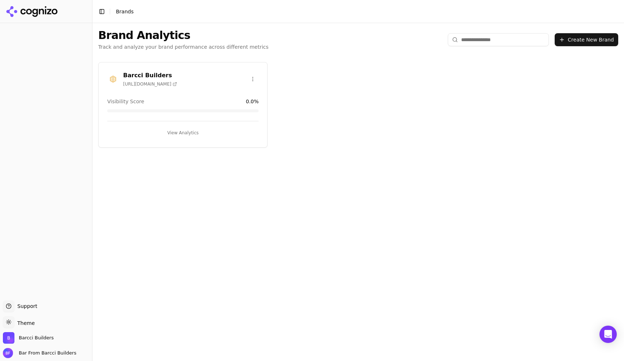 Image resolution: width=624 pixels, height=361 pixels. Describe the element at coordinates (28, 338) in the screenshot. I see `button: Open organization switcher` at that location.